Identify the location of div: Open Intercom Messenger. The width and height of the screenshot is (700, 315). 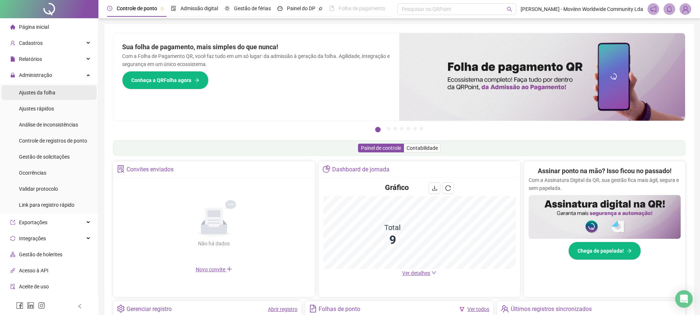
(684, 299).